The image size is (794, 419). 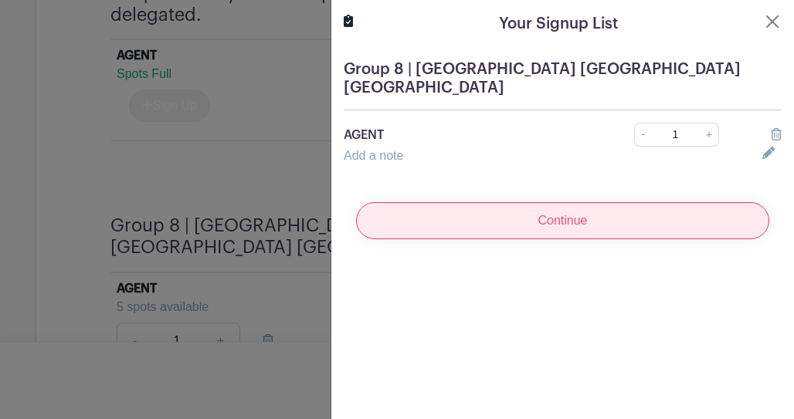 What do you see at coordinates (558, 24) in the screenshot?
I see `h5: Your Signup List` at bounding box center [558, 24].